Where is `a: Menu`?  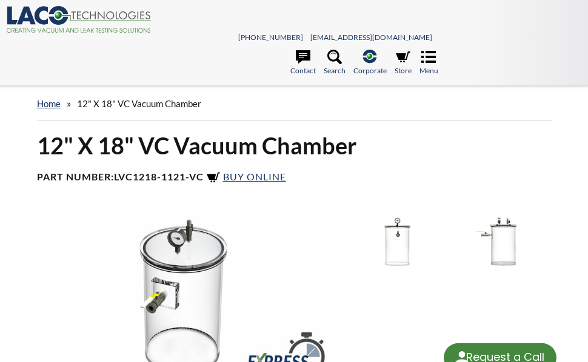 a: Menu is located at coordinates (428, 63).